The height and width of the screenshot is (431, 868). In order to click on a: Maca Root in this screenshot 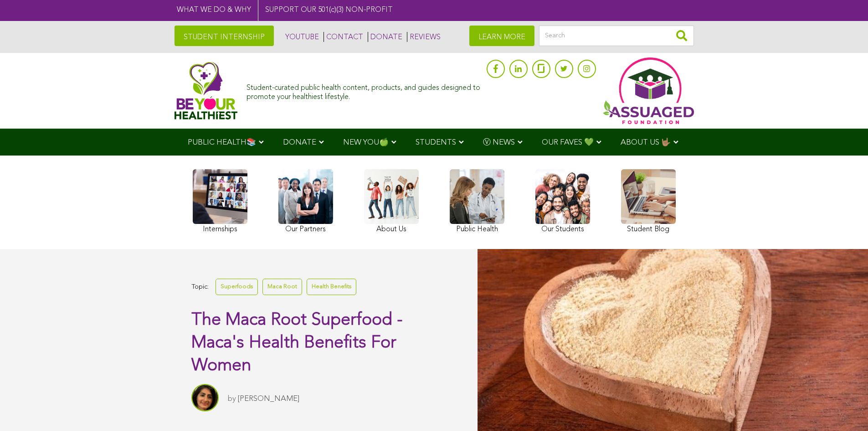, I will do `click(282, 287)`.